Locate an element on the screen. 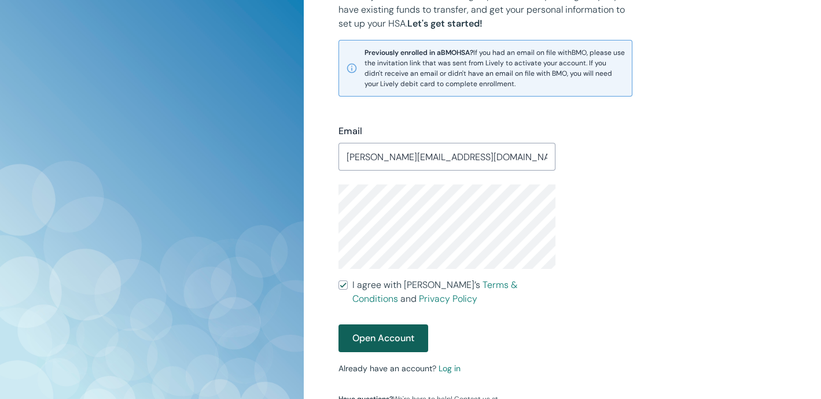 The width and height of the screenshot is (821, 399). a: Privacy Policy is located at coordinates (448, 298).